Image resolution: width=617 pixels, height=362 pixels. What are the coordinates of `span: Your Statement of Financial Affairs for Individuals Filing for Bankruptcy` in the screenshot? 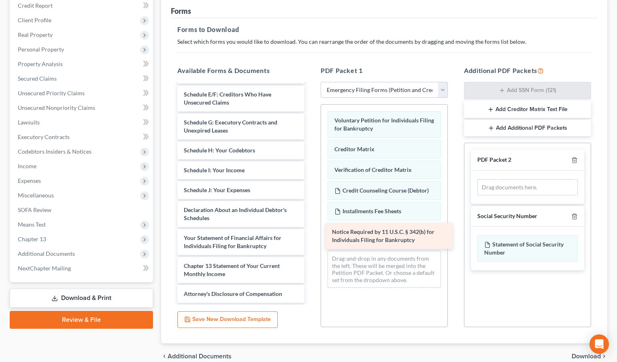 It's located at (232, 241).